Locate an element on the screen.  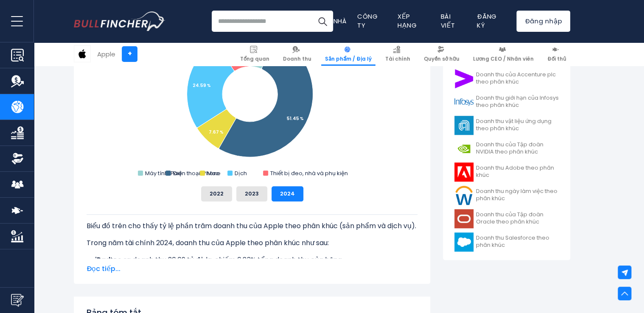
img: Logo ACN is located at coordinates (464, 79).